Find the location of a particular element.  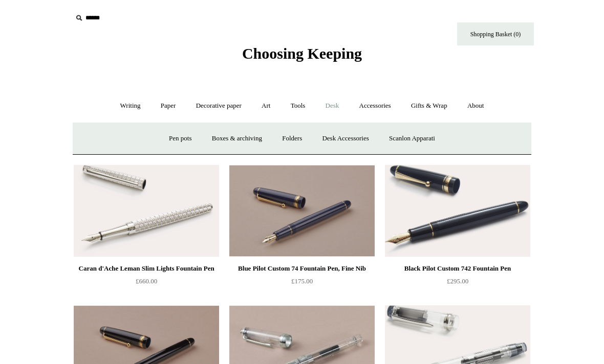

a: Black Pilot Custom 742 Fountain Pen Black Pilot Custom 742 Fountain Pen is located at coordinates (457, 211).